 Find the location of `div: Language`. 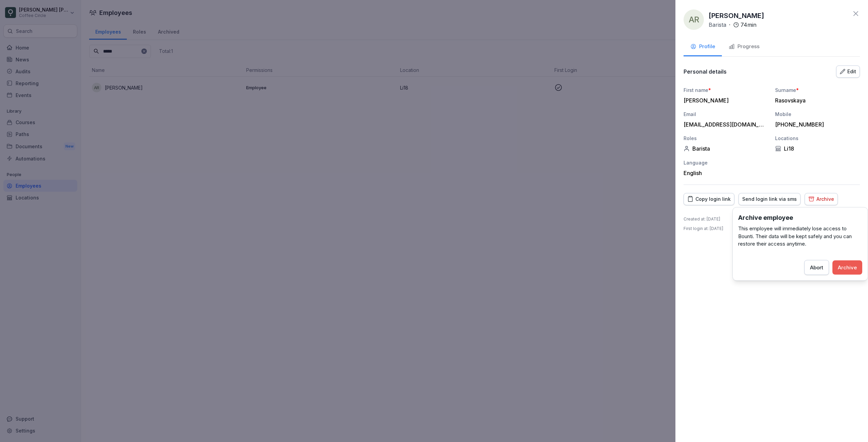

div: Language is located at coordinates (726, 162).